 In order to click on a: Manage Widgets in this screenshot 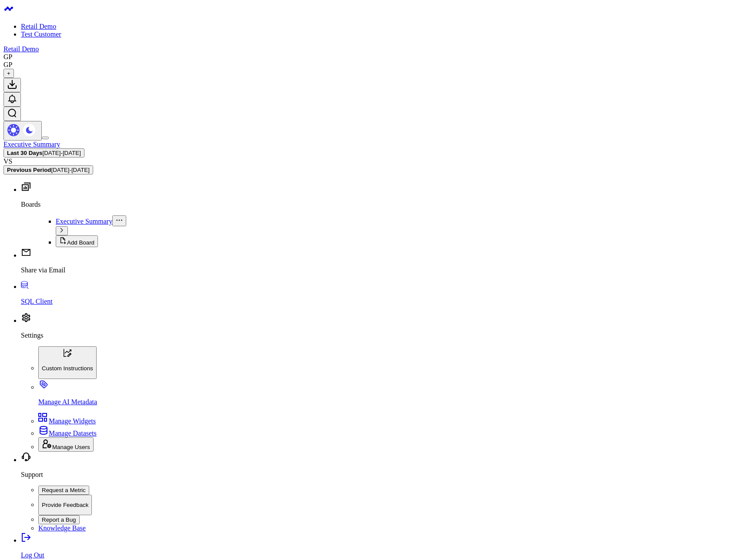, I will do `click(67, 421)`.